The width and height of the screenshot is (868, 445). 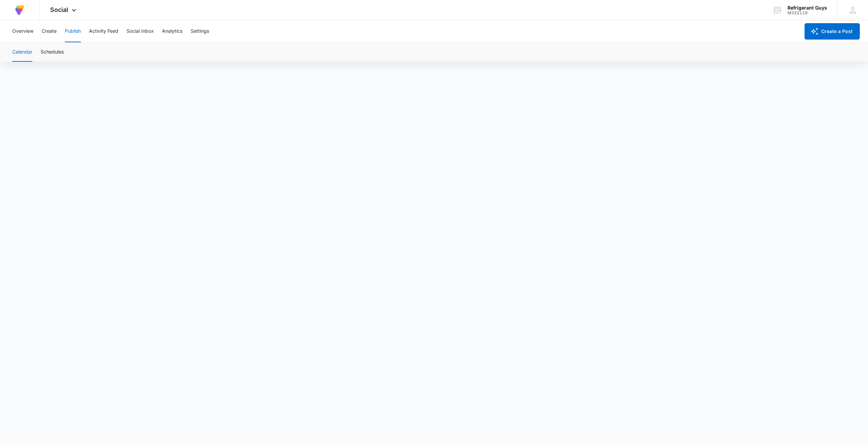 What do you see at coordinates (807, 13) in the screenshot?
I see `div: account id` at bounding box center [807, 13].